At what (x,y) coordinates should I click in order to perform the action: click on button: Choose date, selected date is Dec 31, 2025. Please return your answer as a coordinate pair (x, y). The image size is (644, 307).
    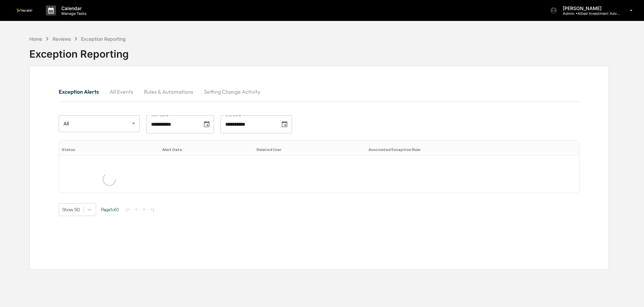
    Looking at the image, I should click on (284, 124).